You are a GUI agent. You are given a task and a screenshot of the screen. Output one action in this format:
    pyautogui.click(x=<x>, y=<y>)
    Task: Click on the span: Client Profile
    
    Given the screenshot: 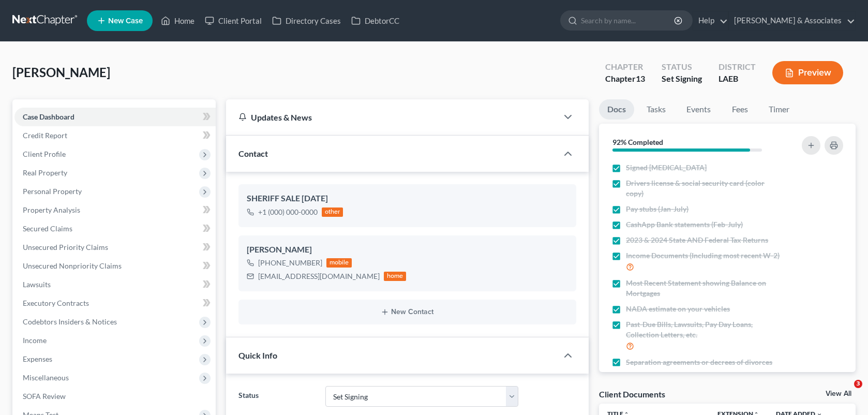 What is the action you would take?
    pyautogui.click(x=44, y=154)
    